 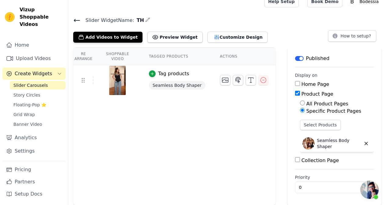 What do you see at coordinates (369, 190) in the screenshot?
I see `a: Open chat` at bounding box center [369, 190].